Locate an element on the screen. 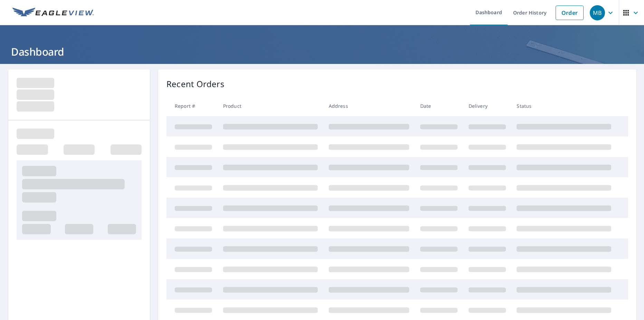 The image size is (644, 320). th: Delivery is located at coordinates (487, 106).